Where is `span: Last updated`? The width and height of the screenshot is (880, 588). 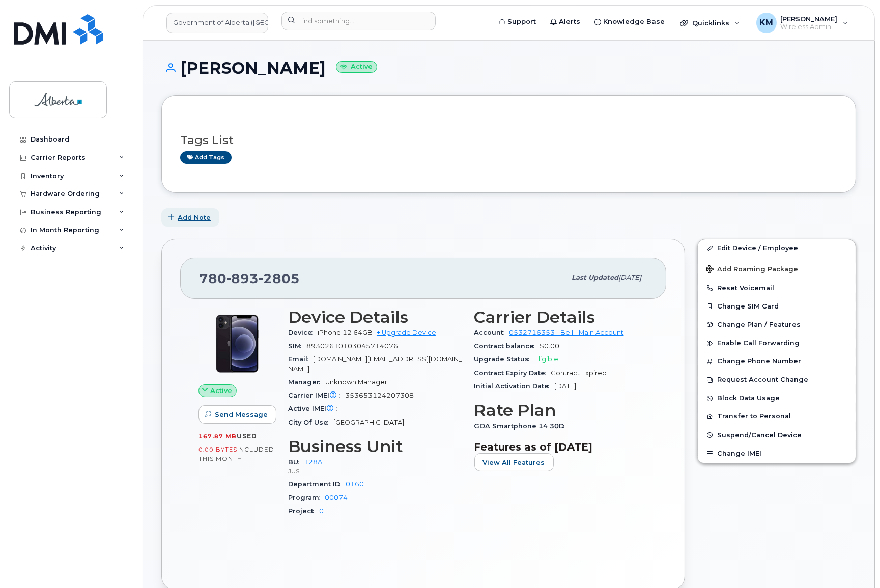 span: Last updated is located at coordinates (594, 277).